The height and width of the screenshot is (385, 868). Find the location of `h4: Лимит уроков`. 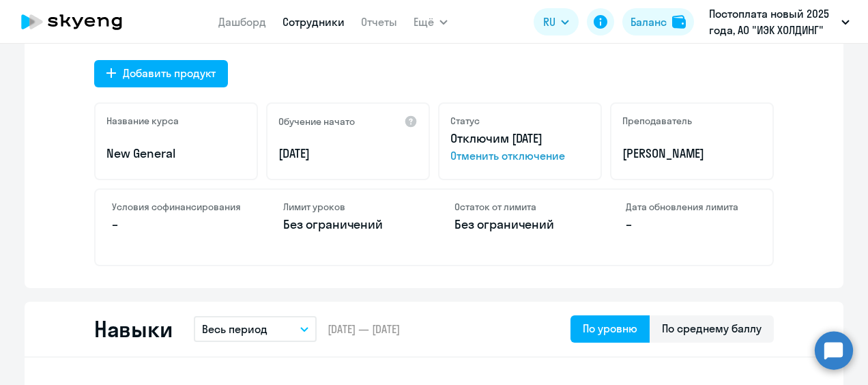

h4: Лимит уроков is located at coordinates (348, 207).